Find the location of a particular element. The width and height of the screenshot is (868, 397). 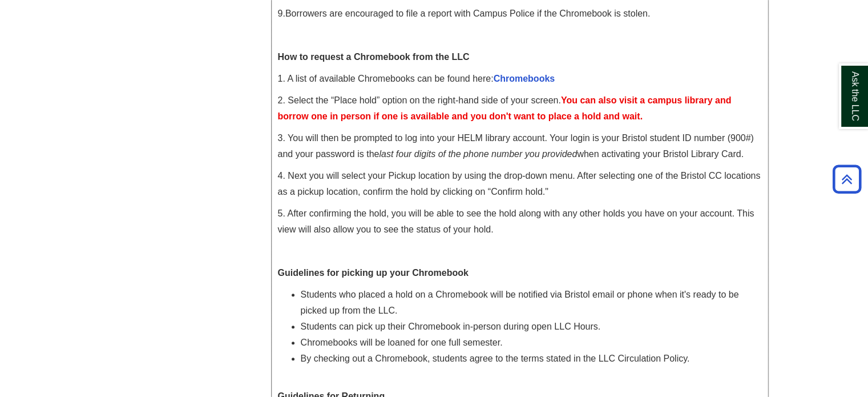

span: 2. Select the “Place hold” option on the right-hand side of your screen. is located at coordinates (504, 108).